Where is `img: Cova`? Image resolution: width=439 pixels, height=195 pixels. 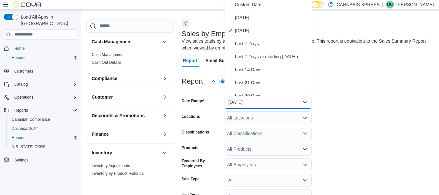 img: Cova is located at coordinates (28, 5).